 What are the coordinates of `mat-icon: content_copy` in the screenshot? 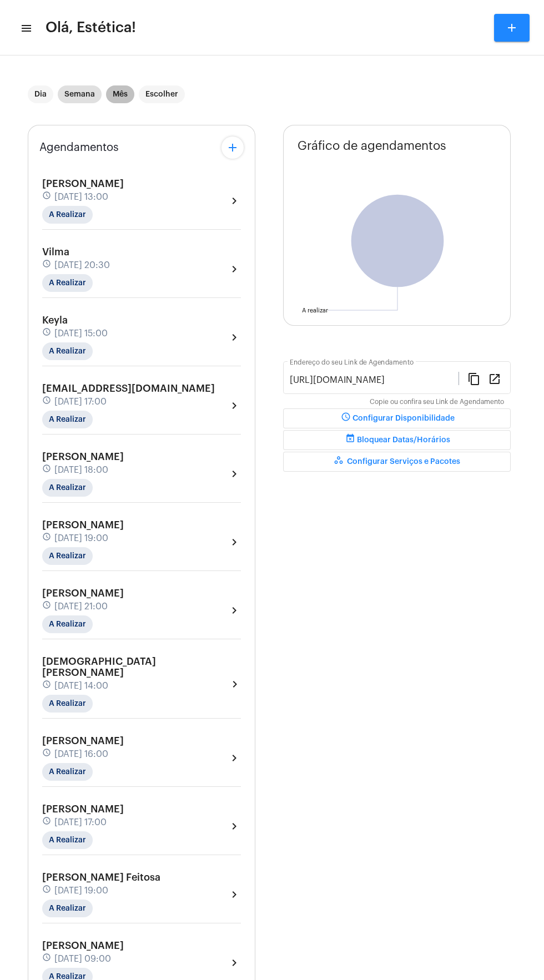 It's located at (474, 379).